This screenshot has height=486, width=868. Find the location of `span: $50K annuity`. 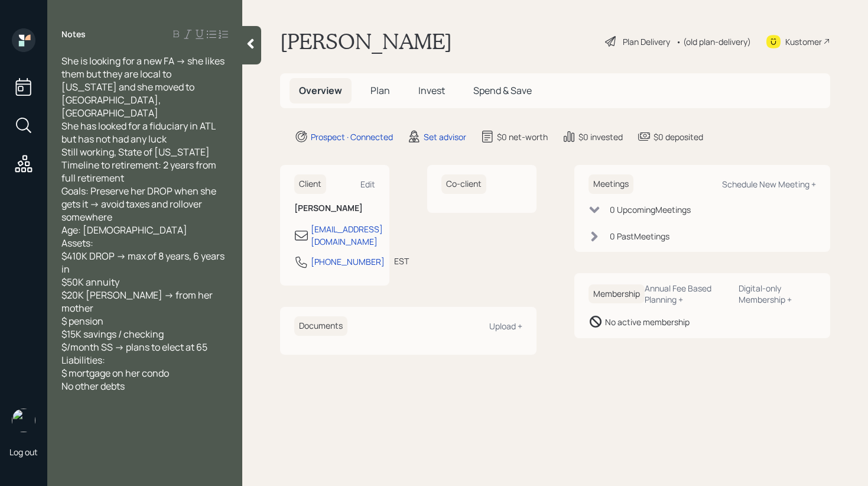

span: $50K annuity is located at coordinates (90, 282).